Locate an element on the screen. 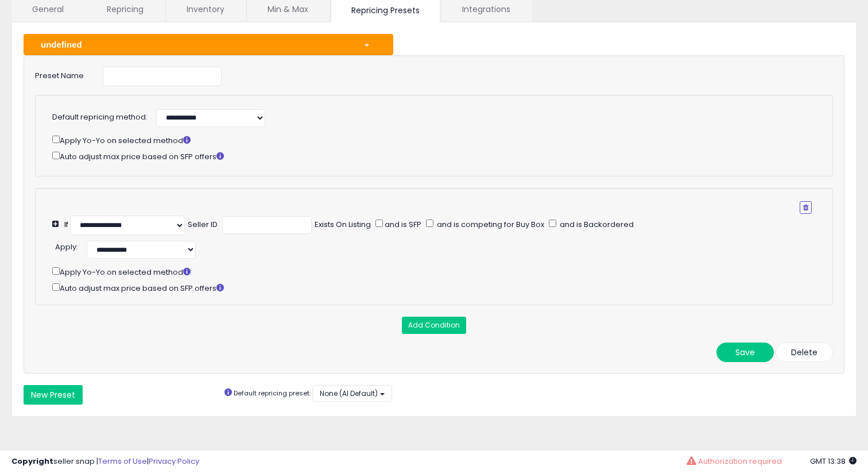 The image size is (868, 473). div: seller snap | | is located at coordinates (105, 461).